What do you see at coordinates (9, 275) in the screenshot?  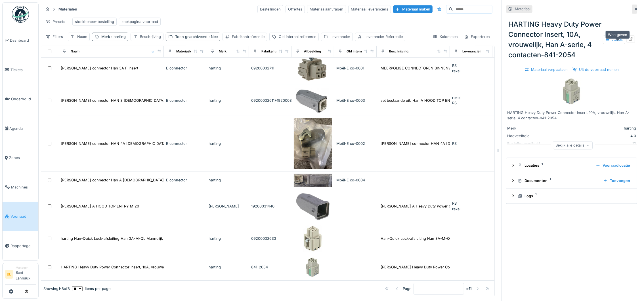 I see `li: BL` at bounding box center [9, 275].